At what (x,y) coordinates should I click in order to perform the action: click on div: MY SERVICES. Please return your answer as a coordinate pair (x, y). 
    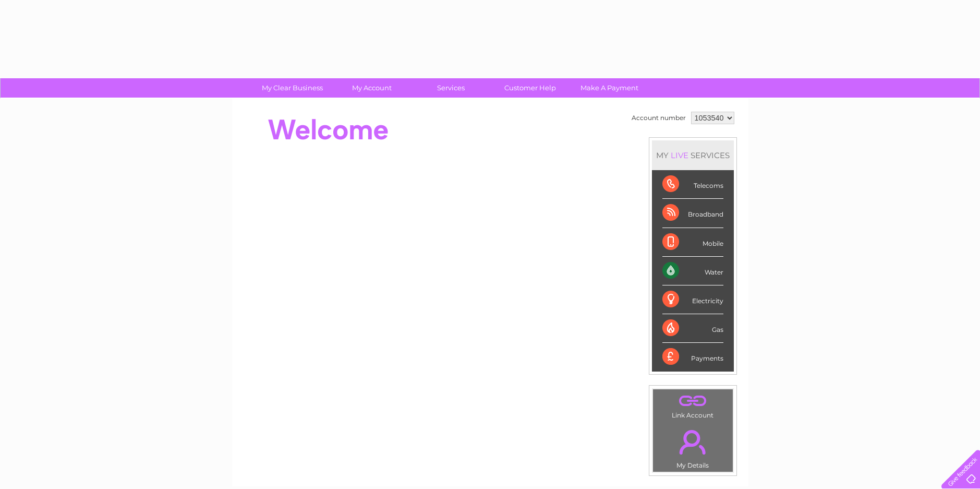
    Looking at the image, I should click on (692, 155).